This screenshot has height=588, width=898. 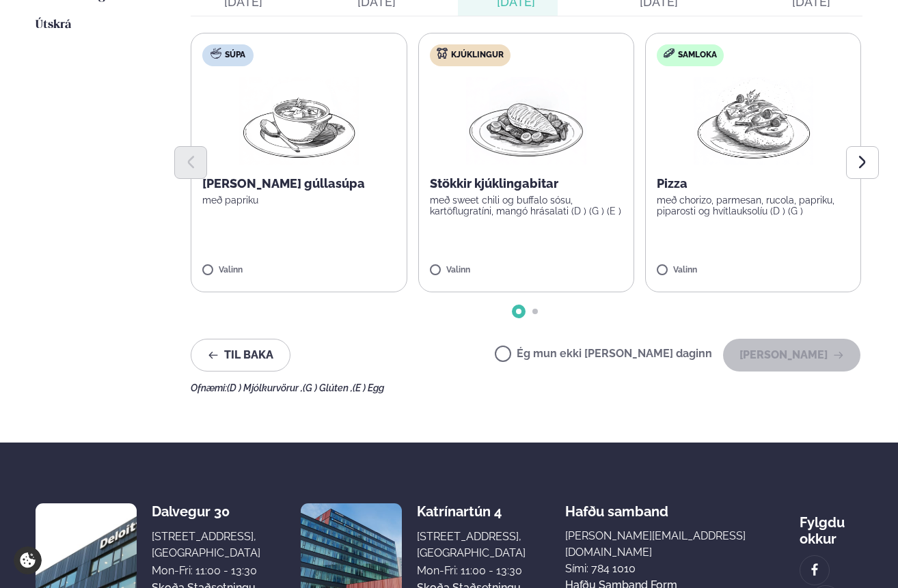 What do you see at coordinates (327, 388) in the screenshot?
I see `span: (G ) Glúten ,` at bounding box center [327, 388].